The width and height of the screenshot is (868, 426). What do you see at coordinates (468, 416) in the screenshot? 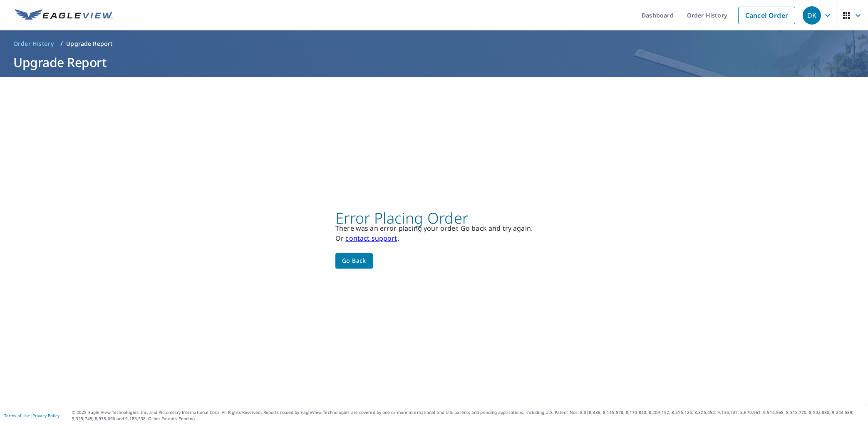
I see `p: © 2025 Eagle View Technologies, Inc. and Pictometry International Corp. All Rights Reserved. Repo...` at bounding box center [468, 416].